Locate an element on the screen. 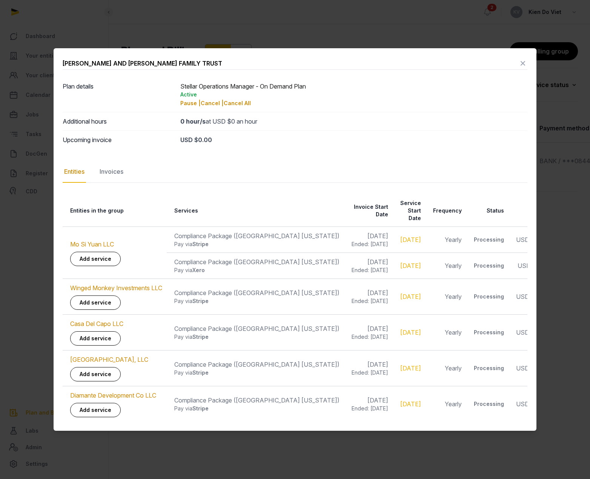  a: Casa Del Capo LLC is located at coordinates (97, 324).